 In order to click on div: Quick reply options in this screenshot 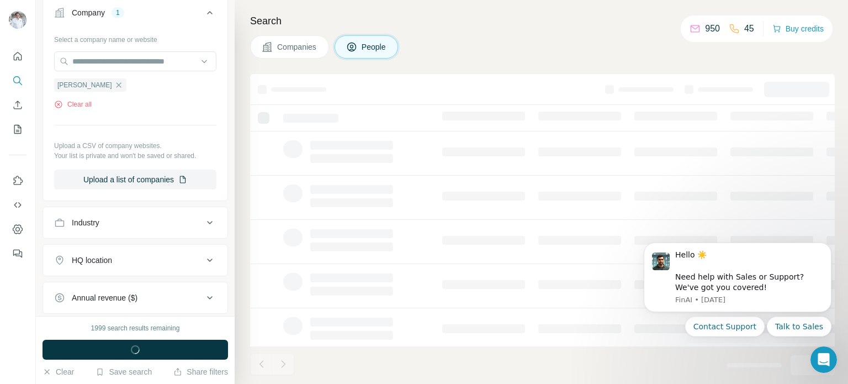, I will do `click(110, 93)`.